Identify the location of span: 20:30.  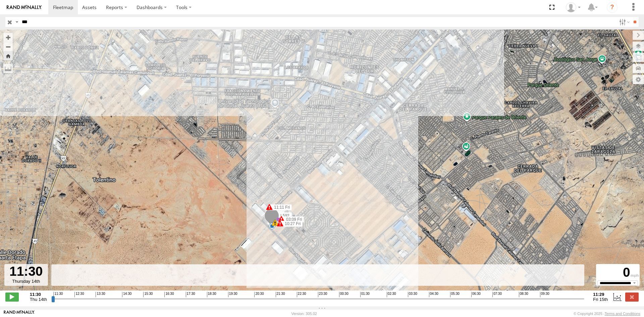
(259, 295).